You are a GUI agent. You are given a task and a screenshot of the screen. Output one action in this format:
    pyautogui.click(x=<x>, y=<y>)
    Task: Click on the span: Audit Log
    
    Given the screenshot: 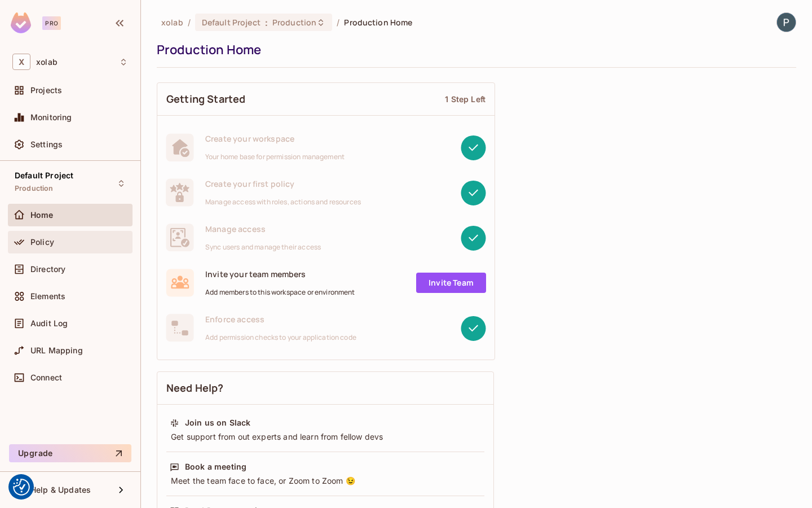 What is the action you would take?
    pyautogui.click(x=49, y=323)
    